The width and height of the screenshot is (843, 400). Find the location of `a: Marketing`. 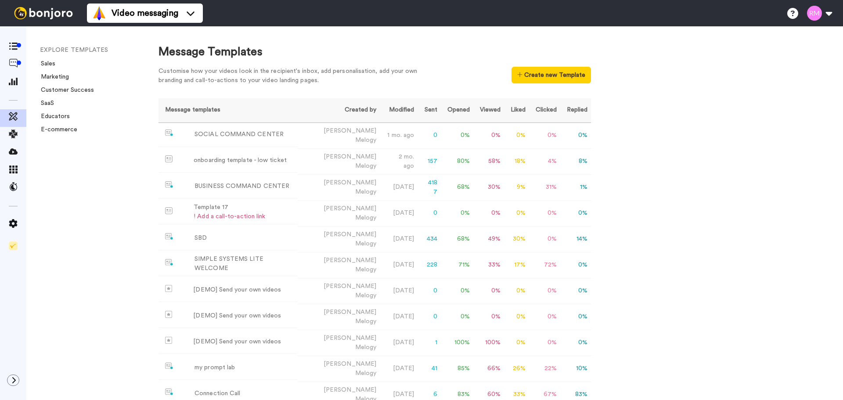

a: Marketing is located at coordinates (52, 77).